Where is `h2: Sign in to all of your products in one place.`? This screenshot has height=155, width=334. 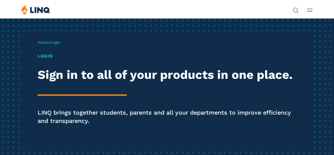 h2: Sign in to all of your products in one place. is located at coordinates (167, 75).